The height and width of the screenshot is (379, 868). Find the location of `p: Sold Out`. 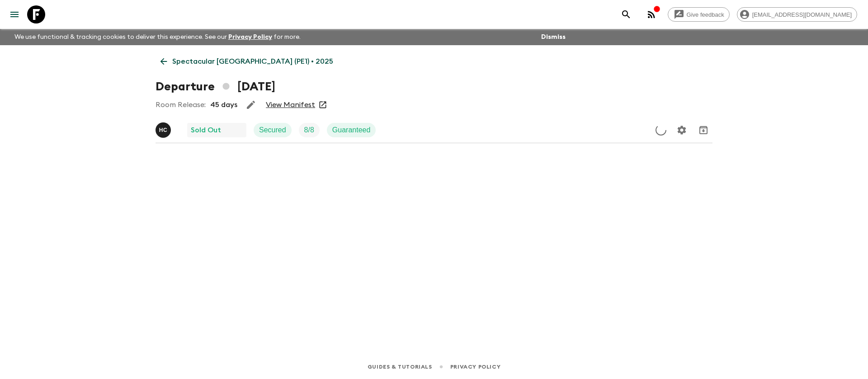

p: Sold Out is located at coordinates (206, 130).